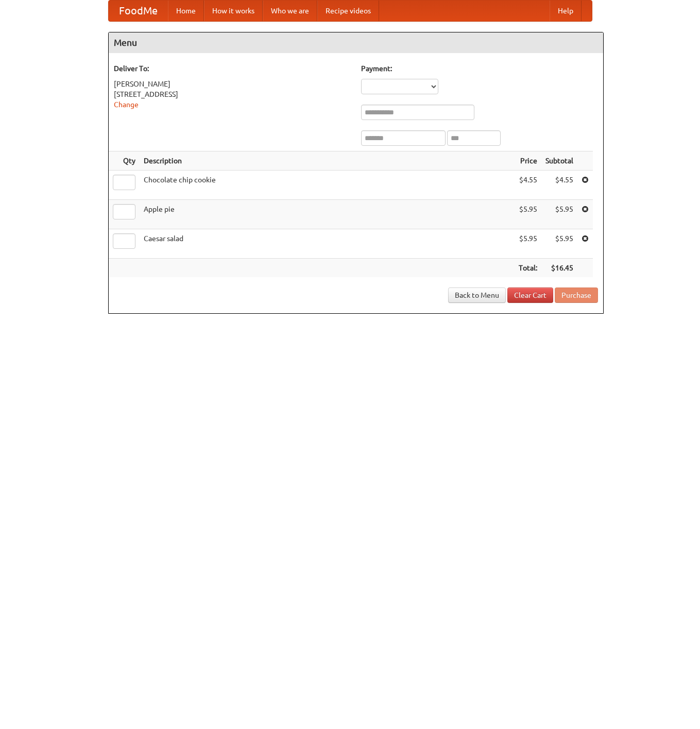 Image resolution: width=700 pixels, height=729 pixels. What do you see at coordinates (186, 11) in the screenshot?
I see `a: Home` at bounding box center [186, 11].